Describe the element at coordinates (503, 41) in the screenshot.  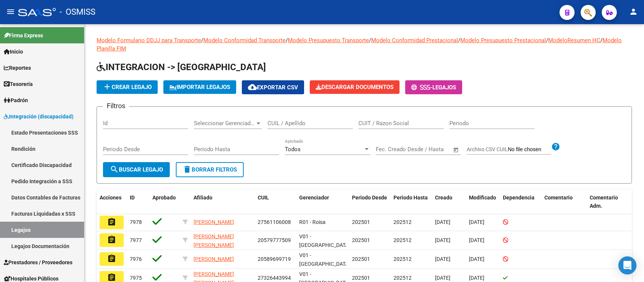
I see `a: Modelo Presupuesto Prestacional` at that location.